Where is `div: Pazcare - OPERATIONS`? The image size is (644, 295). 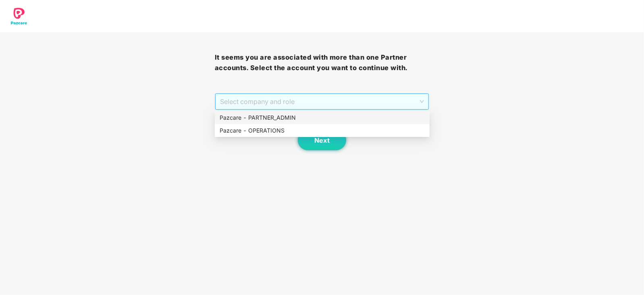 div: Pazcare - OPERATIONS is located at coordinates (322, 131).